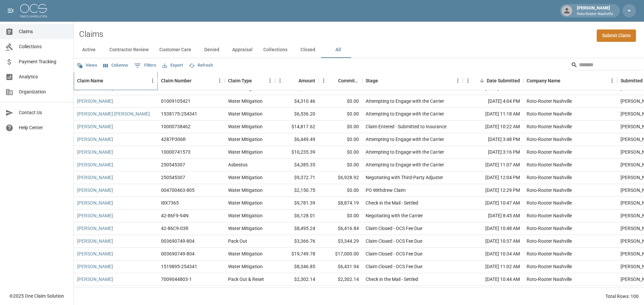 The image size is (644, 305). Describe the element at coordinates (297, 216) in the screenshot. I see `div: $6,128.01` at that location.